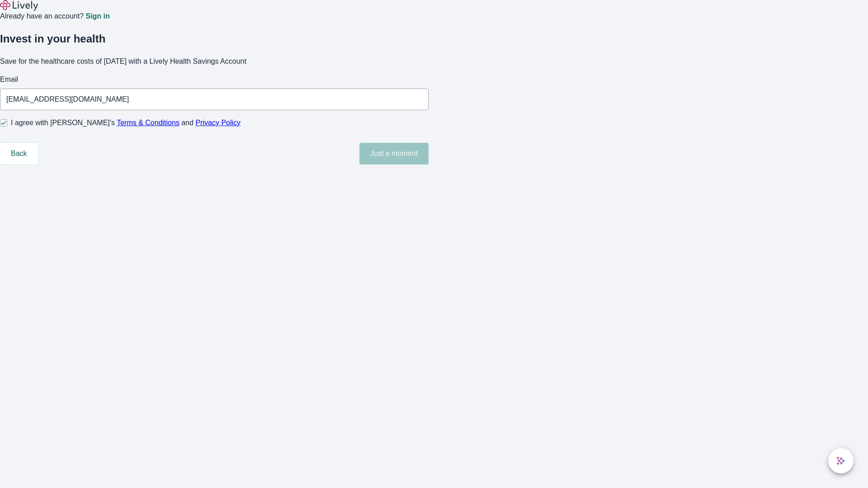 The height and width of the screenshot is (488, 868). I want to click on a: Terms & Conditions, so click(148, 122).